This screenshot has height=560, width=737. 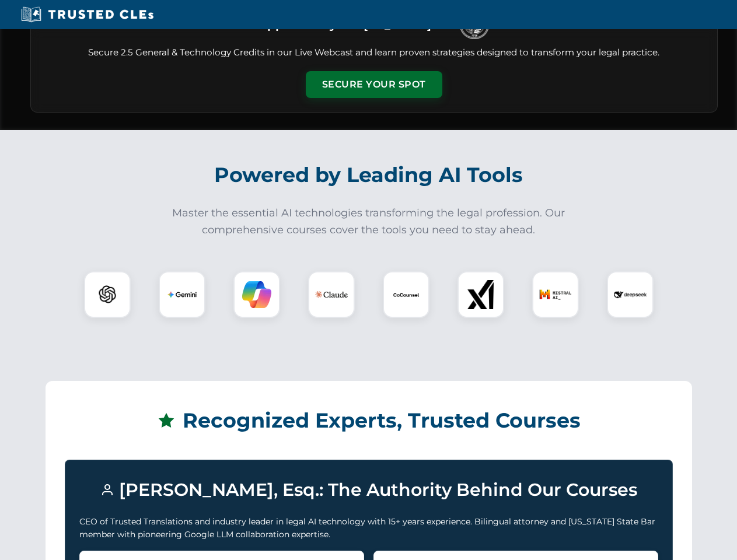 I want to click on img: Gemini Logo, so click(x=182, y=294).